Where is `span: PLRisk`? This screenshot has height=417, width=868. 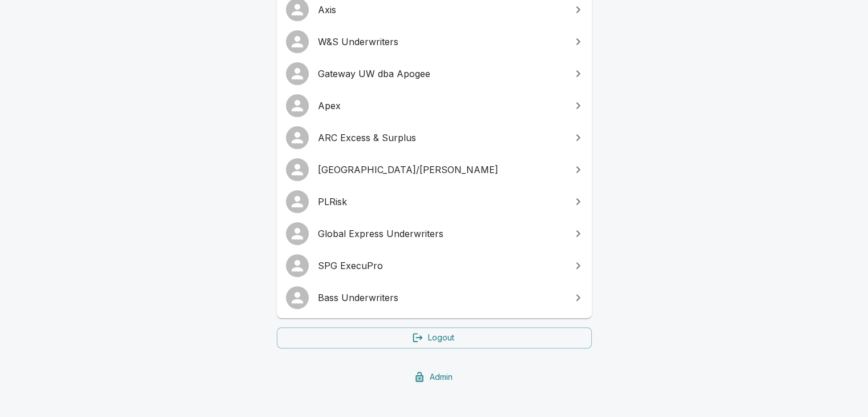 span: PLRisk is located at coordinates (441, 202).